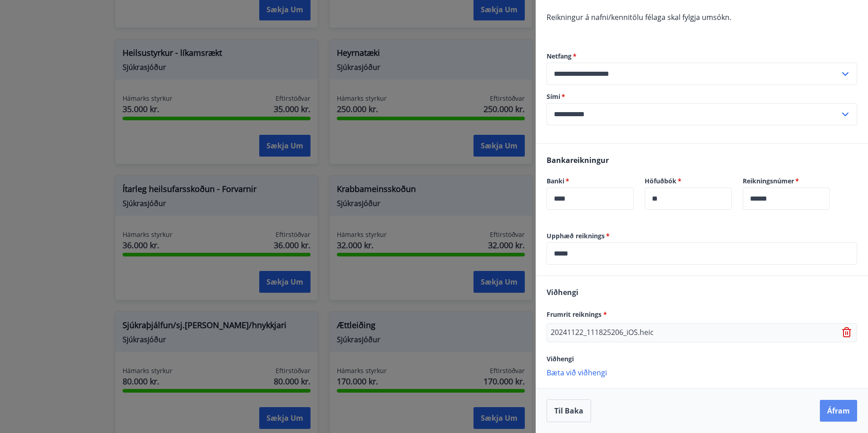 The image size is (868, 433). I want to click on div: Upphæð reiknings, so click(702, 253).